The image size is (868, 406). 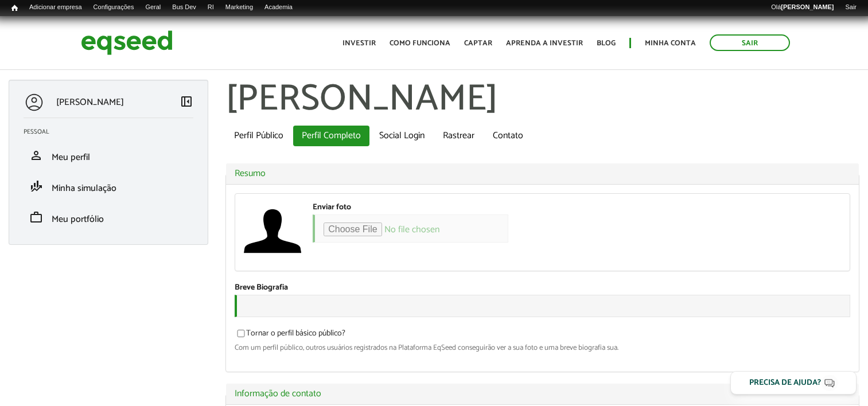 I want to click on a: Ver perfil do usuário., so click(x=273, y=231).